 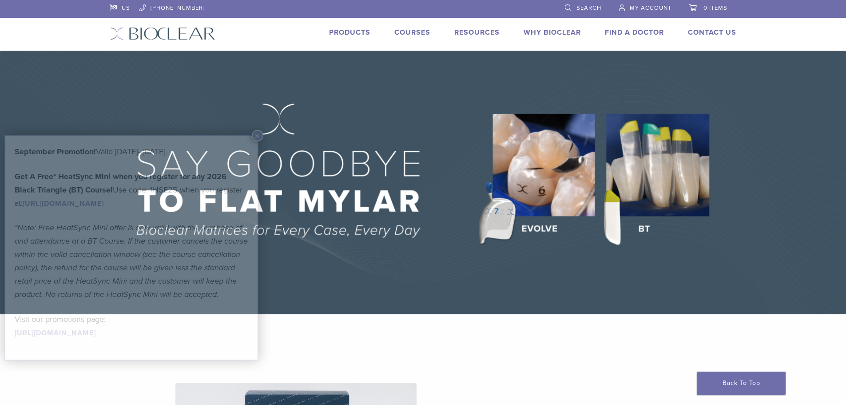 What do you see at coordinates (131, 190) in the screenshot?
I see `p: Use code: 1HSE25 when you register at:` at bounding box center [131, 190].